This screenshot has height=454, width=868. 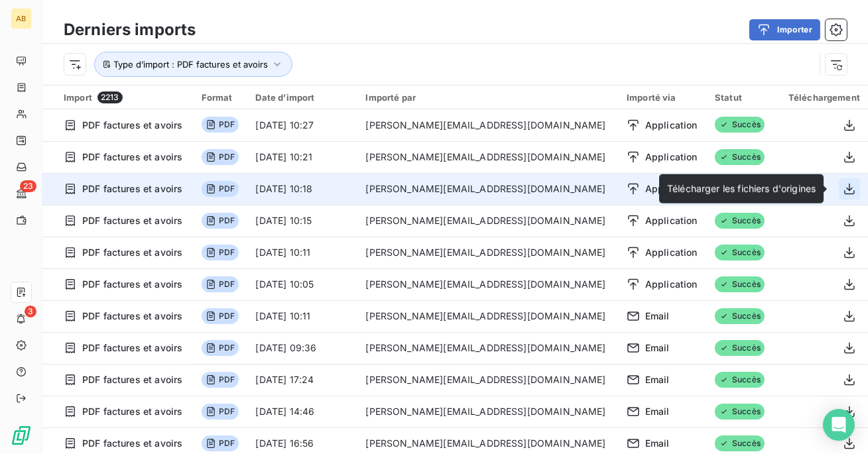 I want to click on span: 3, so click(x=30, y=312).